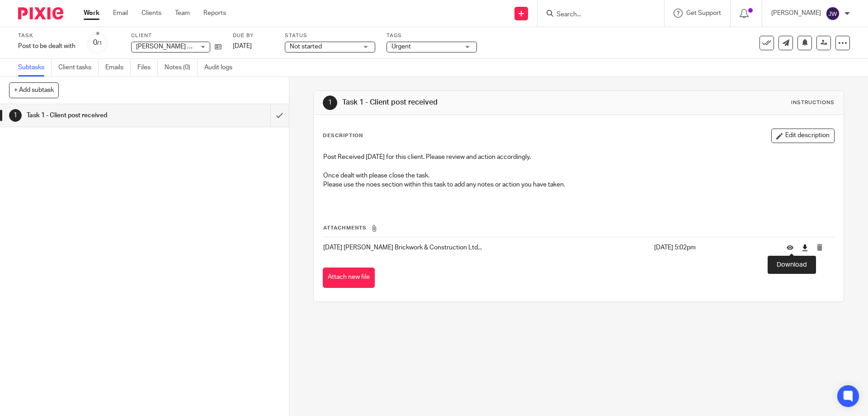 This screenshot has width=868, height=416. I want to click on p: Please use the noes section within this task to add any notes or action you have taken., so click(578, 185).